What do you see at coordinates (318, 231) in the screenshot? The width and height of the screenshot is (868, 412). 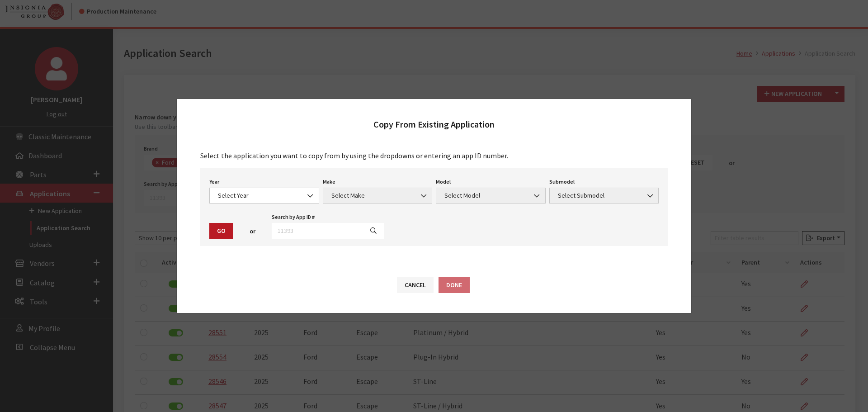 I see `input: 11393` at bounding box center [318, 231].